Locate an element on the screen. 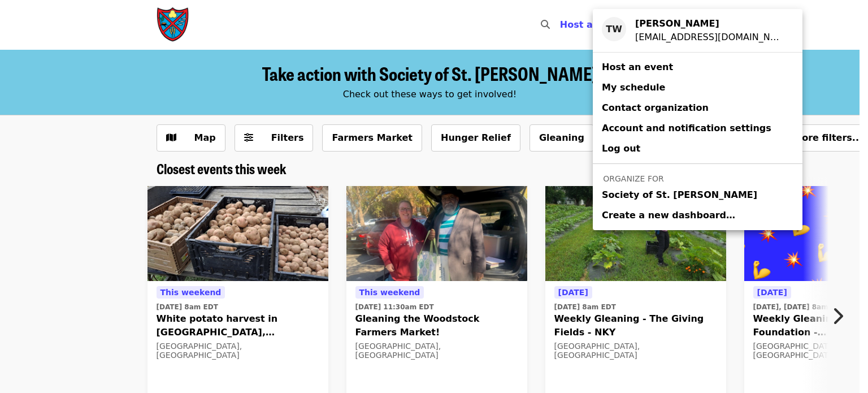  div: Taylor Wolfe is located at coordinates (710, 24).